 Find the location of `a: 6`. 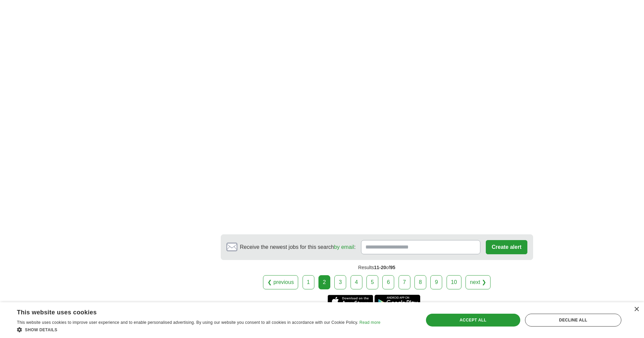

a: 6 is located at coordinates (388, 282).